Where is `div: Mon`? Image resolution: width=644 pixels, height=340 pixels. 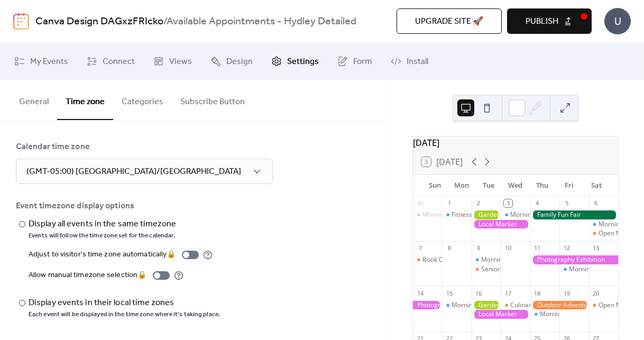
div: Mon is located at coordinates (462, 186).